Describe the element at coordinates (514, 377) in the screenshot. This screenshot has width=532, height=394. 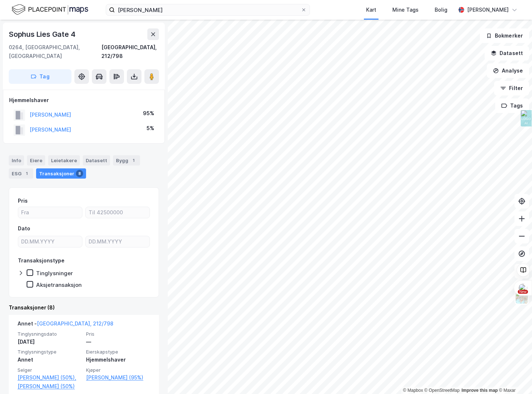
I see `div: Kontrollprogram for chat` at that location.